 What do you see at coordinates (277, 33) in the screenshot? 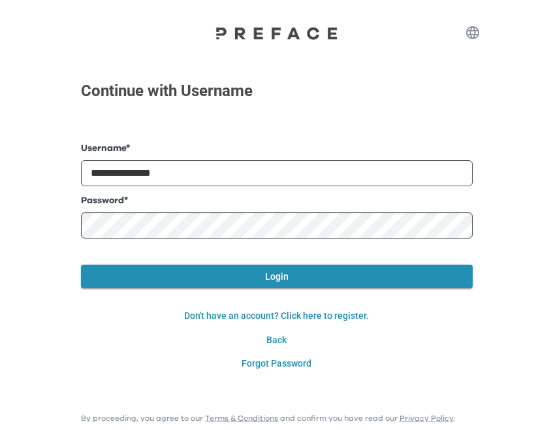
I see `img: Preface Logo` at bounding box center [277, 33].